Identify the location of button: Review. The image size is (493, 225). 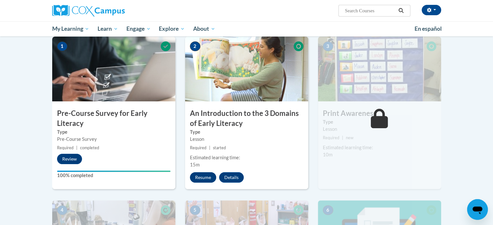
(69, 159).